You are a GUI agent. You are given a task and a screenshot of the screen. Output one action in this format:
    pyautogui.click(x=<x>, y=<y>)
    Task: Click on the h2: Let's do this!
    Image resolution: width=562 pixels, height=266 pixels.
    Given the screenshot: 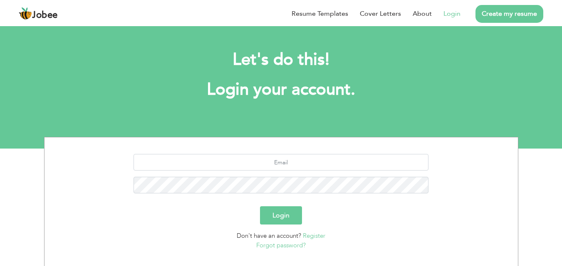 What is the action you would take?
    pyautogui.click(x=281, y=60)
    